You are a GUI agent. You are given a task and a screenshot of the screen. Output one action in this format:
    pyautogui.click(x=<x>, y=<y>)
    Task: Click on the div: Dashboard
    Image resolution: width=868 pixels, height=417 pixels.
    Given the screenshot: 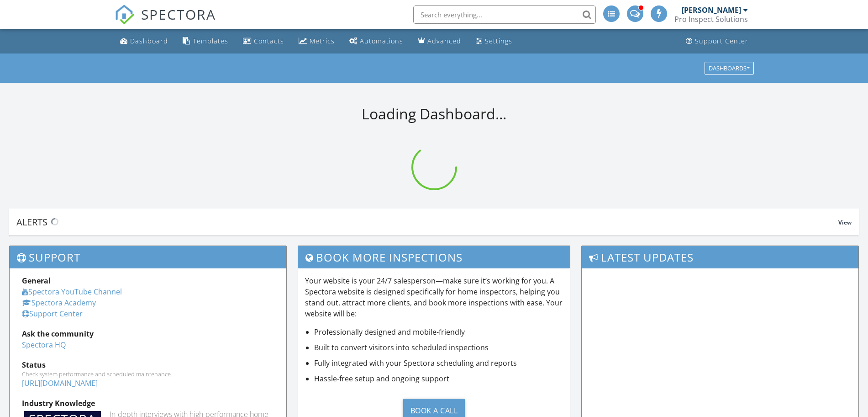 What is the action you would take?
    pyautogui.click(x=149, y=41)
    